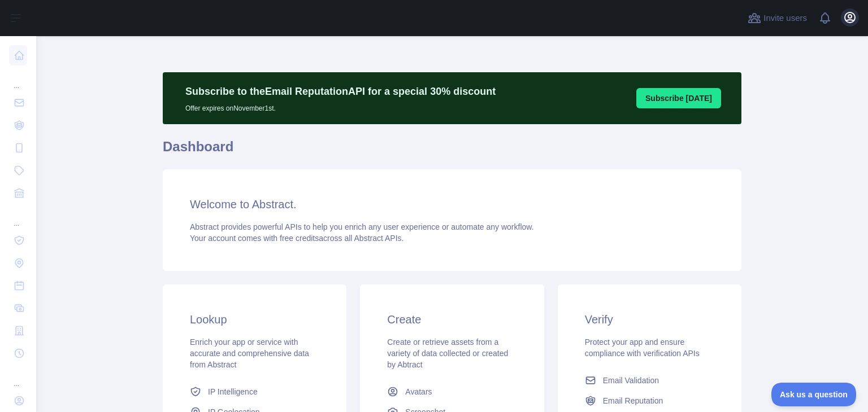  What do you see at coordinates (642, 348) in the screenshot?
I see `span: Protect your app and ensure compliance with verification APIs` at bounding box center [642, 348].